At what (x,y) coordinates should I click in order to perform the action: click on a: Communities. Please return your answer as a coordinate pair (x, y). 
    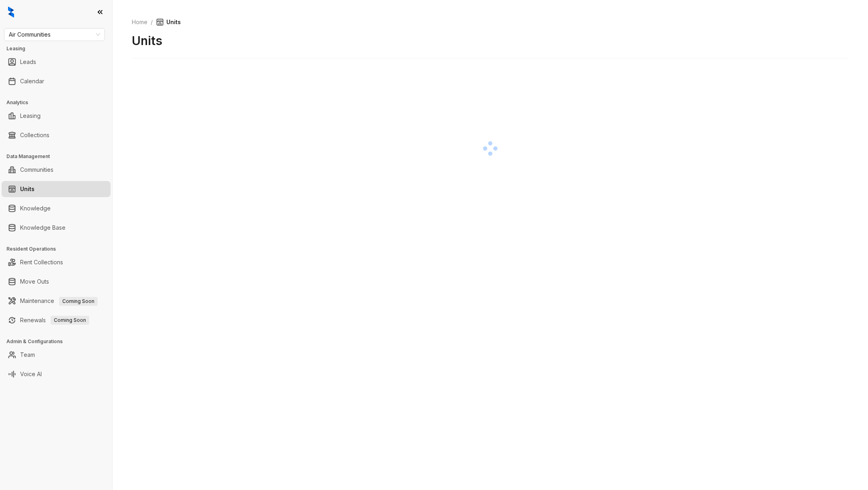
    Looking at the image, I should click on (37, 170).